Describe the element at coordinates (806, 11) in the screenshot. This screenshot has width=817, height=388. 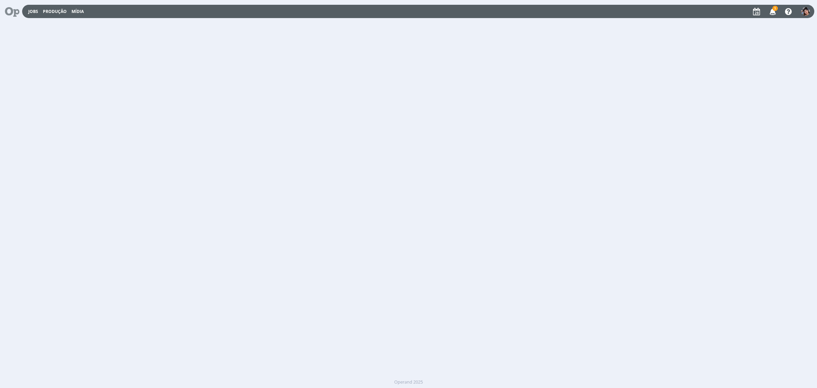
I see `img: E` at that location.